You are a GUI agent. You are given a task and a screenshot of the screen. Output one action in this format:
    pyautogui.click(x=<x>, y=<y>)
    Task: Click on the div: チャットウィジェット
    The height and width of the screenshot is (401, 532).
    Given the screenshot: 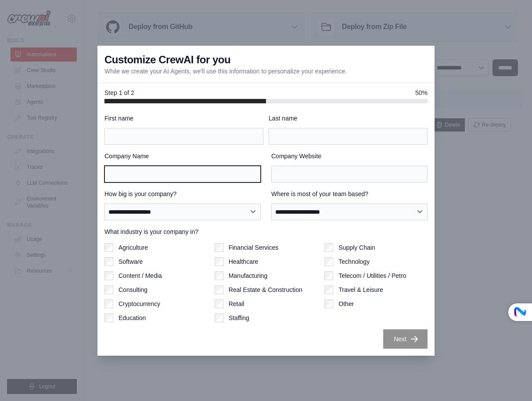 What is the action you would take?
    pyautogui.click(x=510, y=379)
    